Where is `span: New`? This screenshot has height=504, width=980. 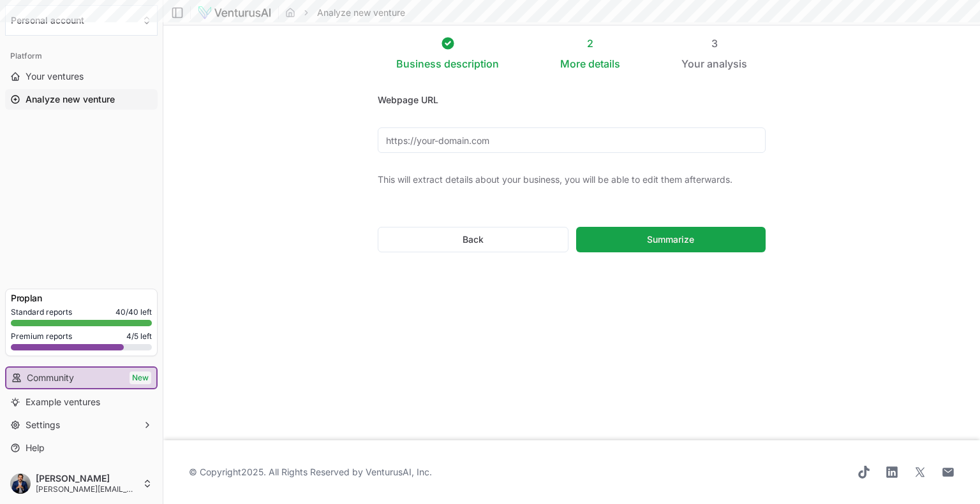 span: New is located at coordinates (141, 378).